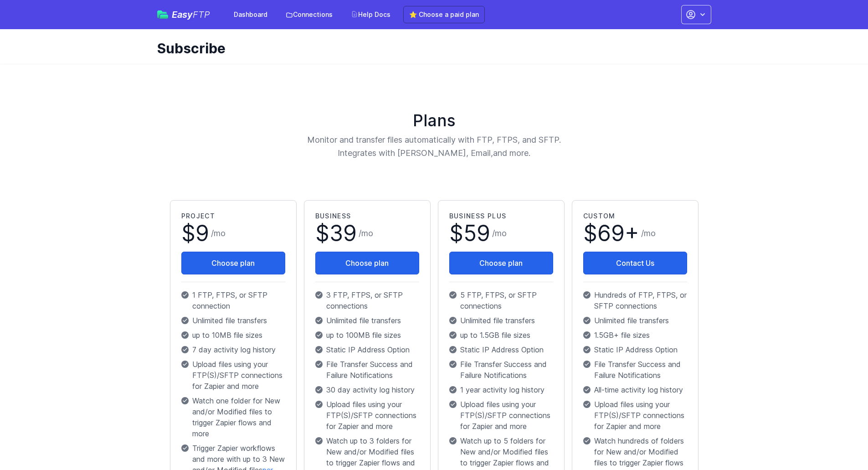 The width and height of the screenshot is (868, 470). What do you see at coordinates (202, 233) in the screenshot?
I see `span: 9` at bounding box center [202, 233].